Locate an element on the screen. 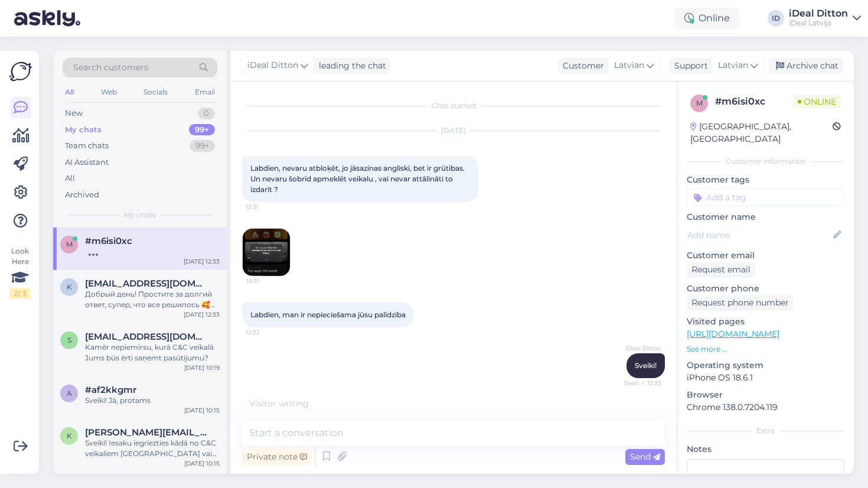  span: Seen ✓ 12:33 is located at coordinates (639, 382).